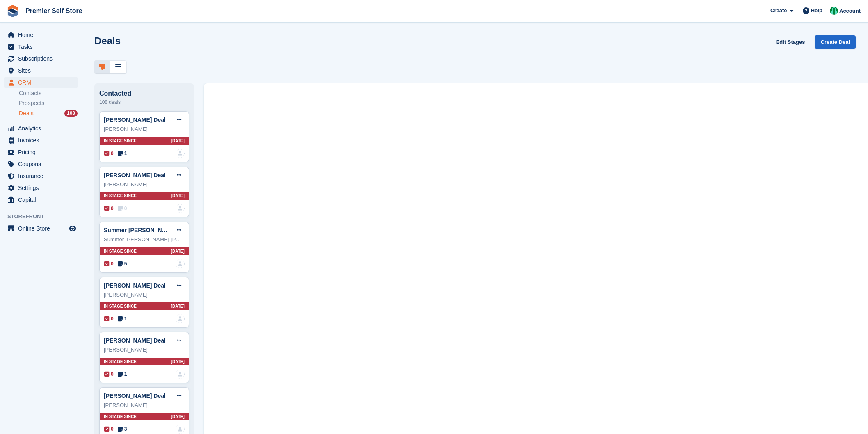 Image resolution: width=868 pixels, height=434 pixels. Describe the element at coordinates (122, 429) in the screenshot. I see `span: 3` at that location.